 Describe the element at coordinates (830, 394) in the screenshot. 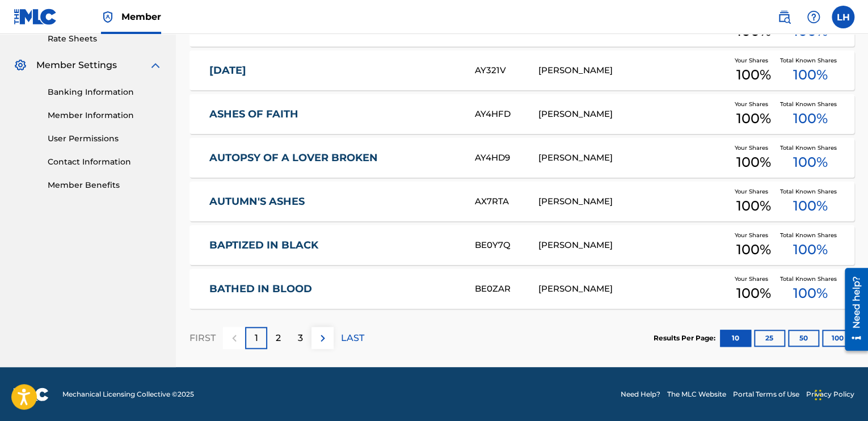

I see `a: Privacy Policy` at that location.